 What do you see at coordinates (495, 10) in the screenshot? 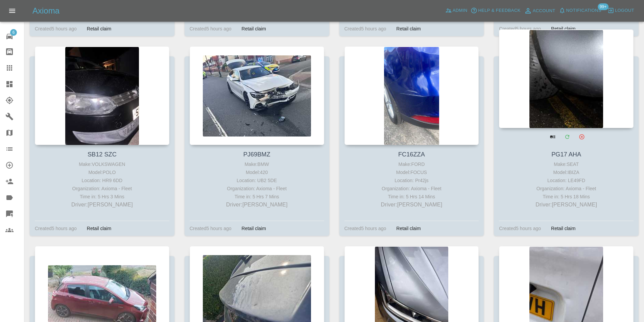
I see `button: Help & Feedback` at bounding box center [495, 10].